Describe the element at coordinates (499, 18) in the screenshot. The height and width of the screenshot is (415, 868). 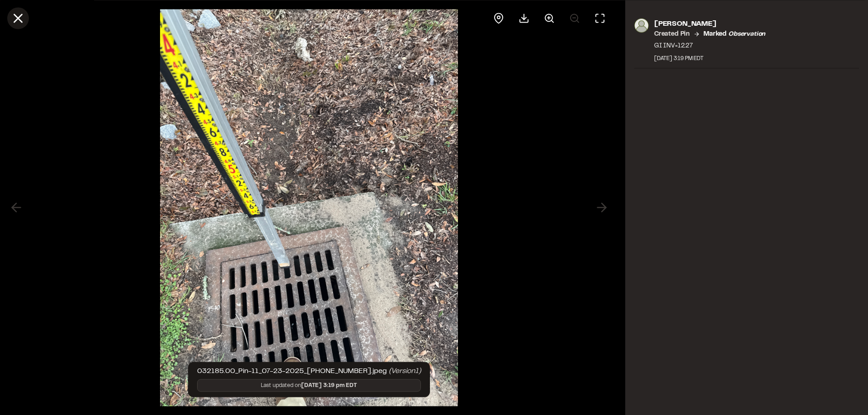
I see `div: View pin on map` at that location.